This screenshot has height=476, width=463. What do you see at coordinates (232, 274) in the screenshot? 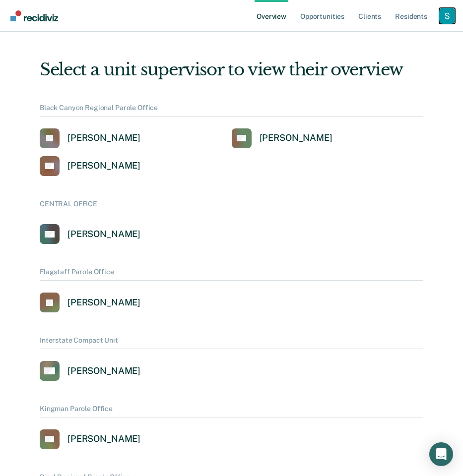
I see `div: Flagstaff Parole Office` at bounding box center [232, 274].